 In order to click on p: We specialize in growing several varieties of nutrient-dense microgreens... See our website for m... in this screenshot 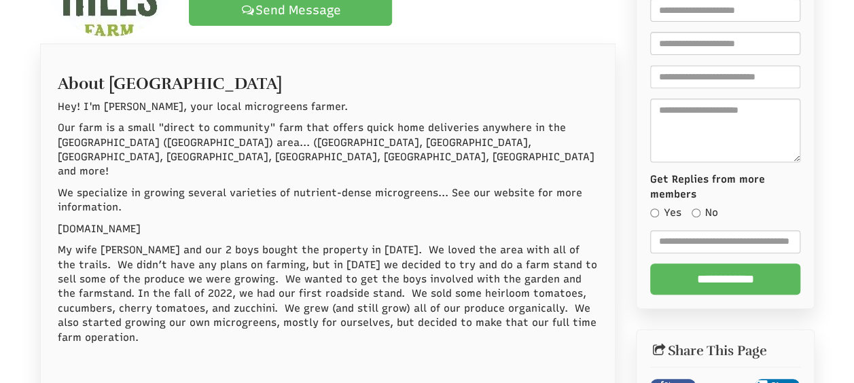, I will do `click(328, 201)`.